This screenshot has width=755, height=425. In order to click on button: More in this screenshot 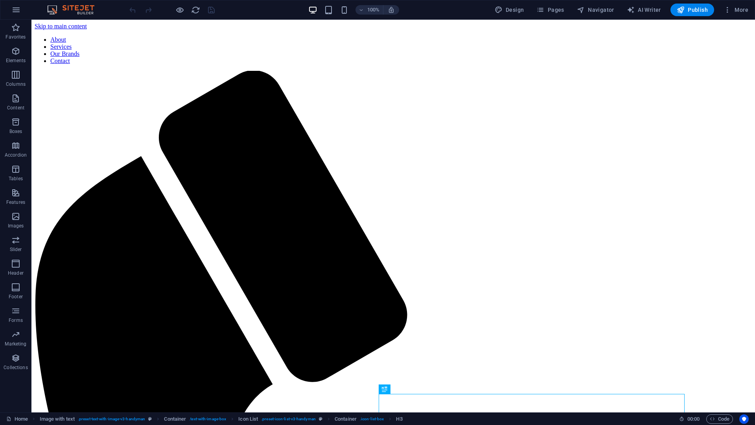, I will do `click(736, 10)`.